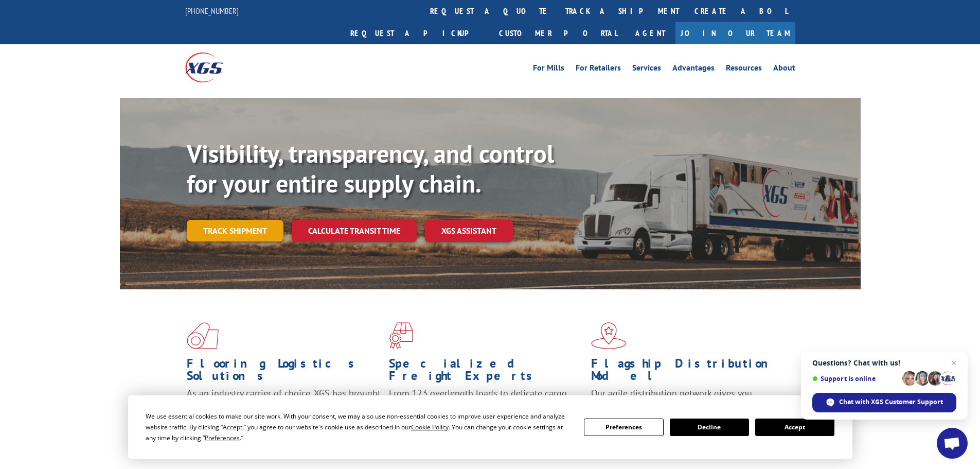  What do you see at coordinates (892, 402) in the screenshot?
I see `span: Chat with XGS Customer Support` at bounding box center [892, 402].